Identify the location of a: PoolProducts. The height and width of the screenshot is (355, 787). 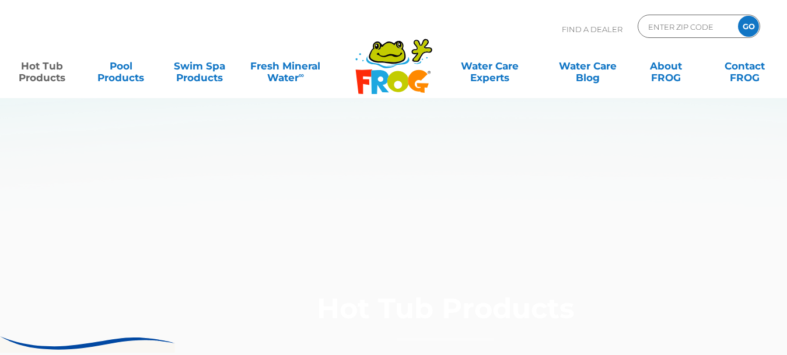
(121, 66).